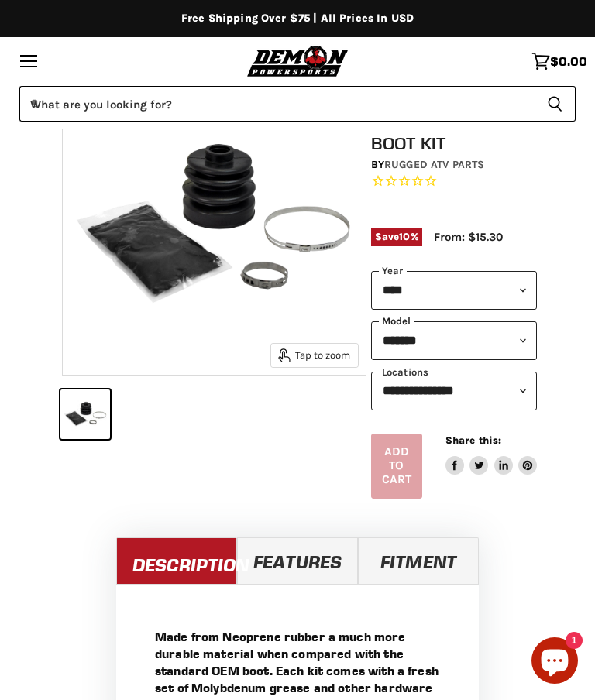 The height and width of the screenshot is (700, 595). Describe the element at coordinates (473, 440) in the screenshot. I see `span: Share this:` at that location.